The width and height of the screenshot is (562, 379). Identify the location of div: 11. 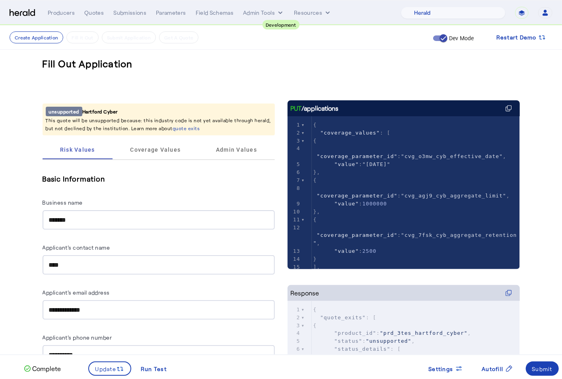
(295, 220).